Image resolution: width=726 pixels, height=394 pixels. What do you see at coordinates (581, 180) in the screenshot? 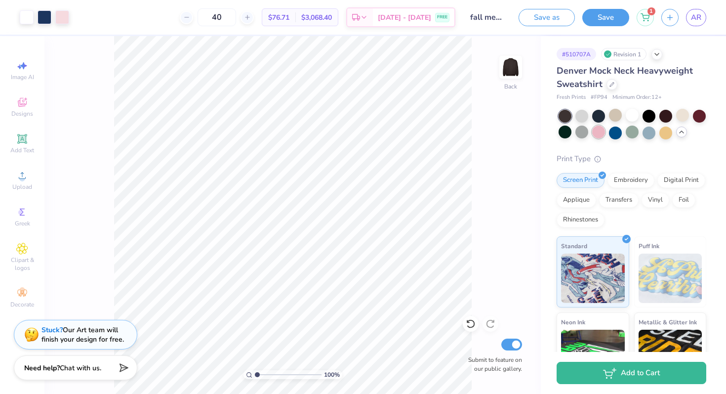
I see `div: Screen Print` at bounding box center [581, 180].